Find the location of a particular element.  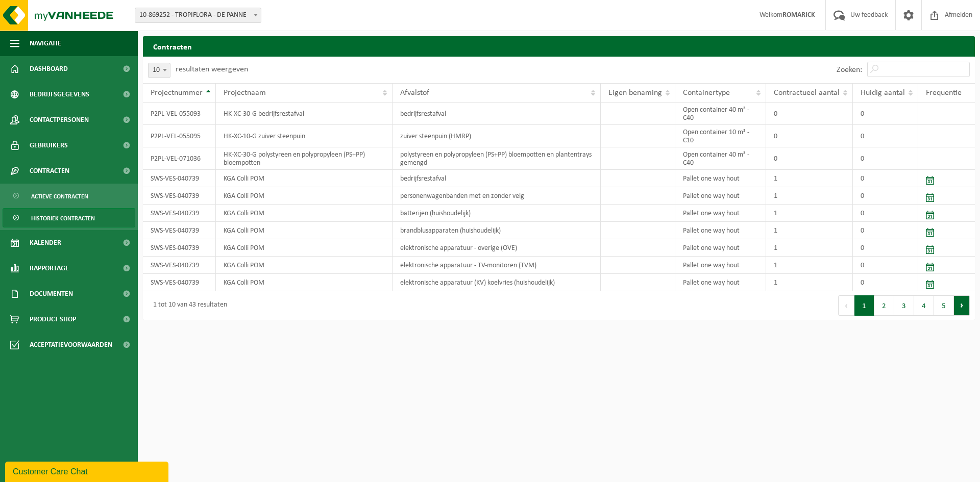

label: Zoeken: is located at coordinates (849, 70).